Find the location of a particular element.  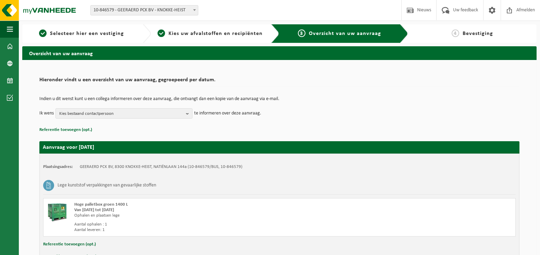

td: GEERAERD PCK BV, 8300 KNOKKE-HEIST, NATIËNLAAN 144a (10-846579/BUS, 10-846579) is located at coordinates (161, 167).